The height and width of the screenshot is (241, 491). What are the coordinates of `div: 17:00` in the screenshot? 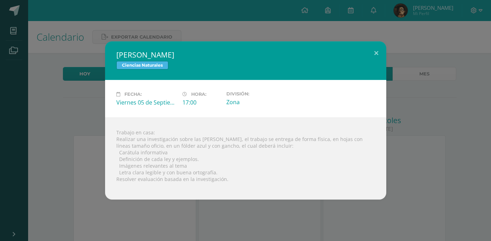 It's located at (201, 103).